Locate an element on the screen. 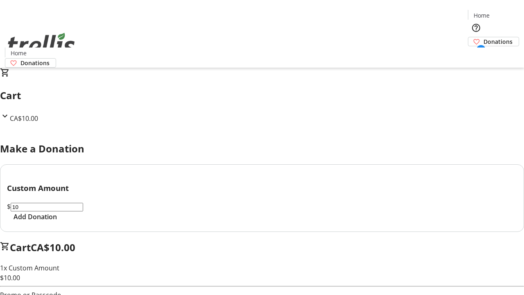 The height and width of the screenshot is (295, 524). img: Orient E2E Organization mbGOeGc8dg's Logo is located at coordinates (41, 44).